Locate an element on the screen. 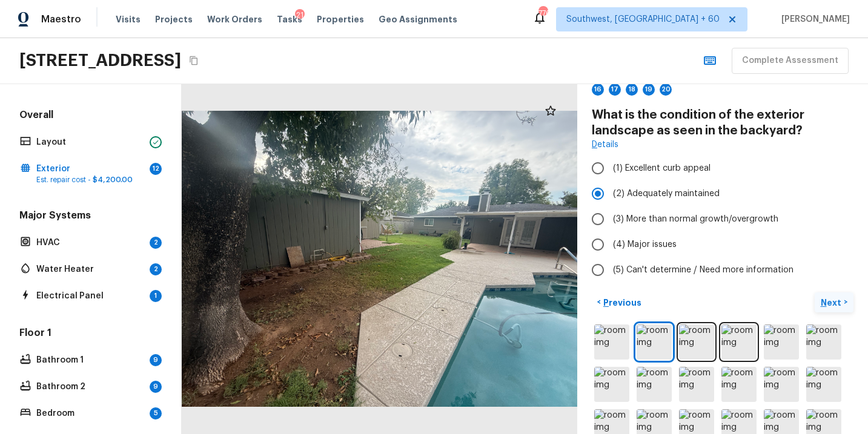 The image size is (868, 434). div: 17 is located at coordinates (615, 90).